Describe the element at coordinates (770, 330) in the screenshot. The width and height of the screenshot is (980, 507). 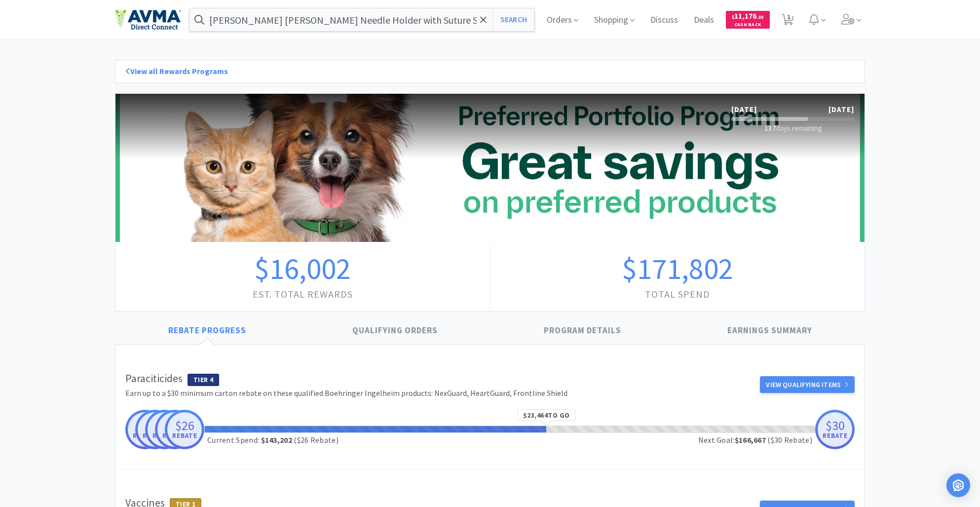
I see `span: Earnings Summary` at that location.